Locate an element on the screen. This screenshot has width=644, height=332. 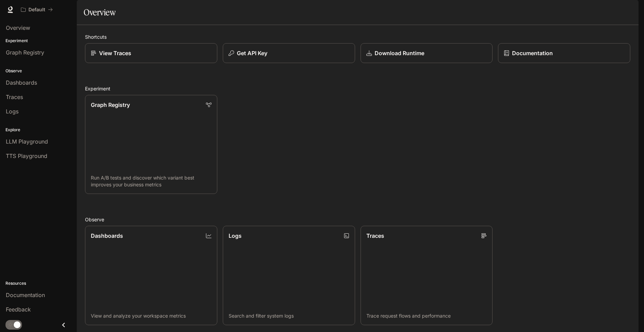
a: Graph RegistryRun A/B tests and discover which variant best improves your business metrics is located at coordinates (151, 144).